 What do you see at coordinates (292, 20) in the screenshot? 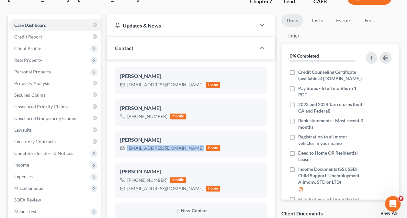
I see `a: Docs` at bounding box center [292, 20].